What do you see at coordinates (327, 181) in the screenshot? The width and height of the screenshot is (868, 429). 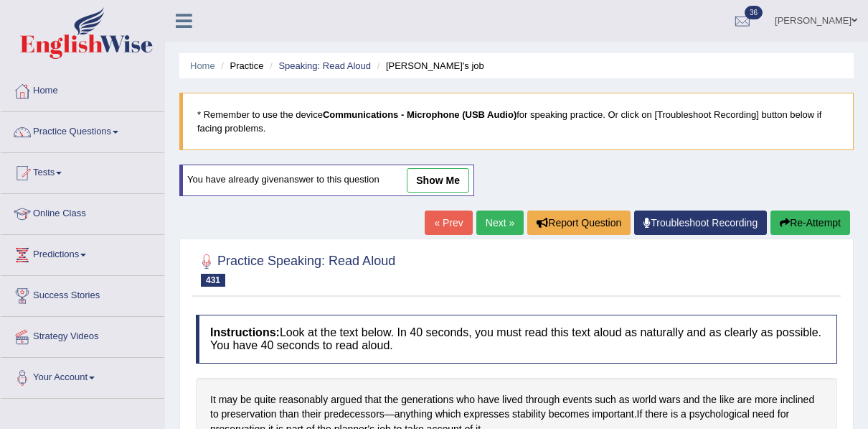 I see `div: You have already given answer to this question` at bounding box center [327, 181].